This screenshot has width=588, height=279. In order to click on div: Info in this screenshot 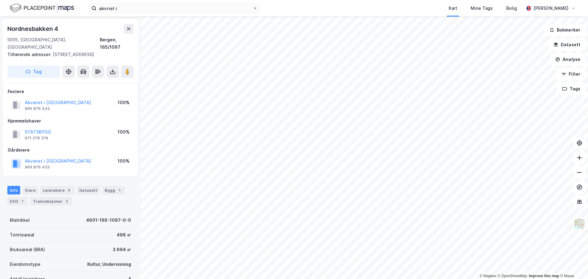, I will do `click(14, 190)`.